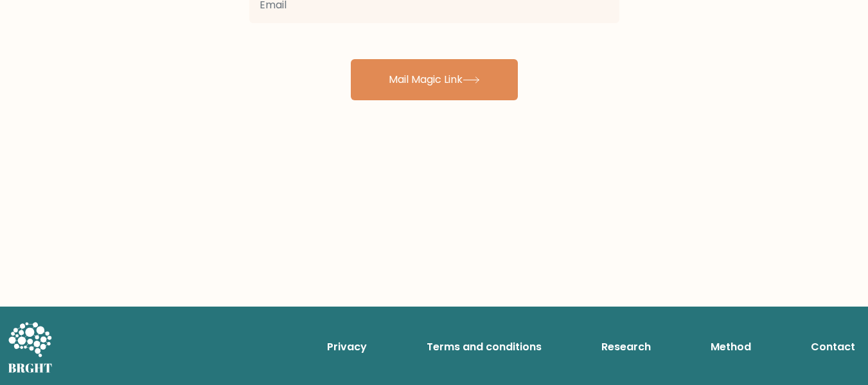  I want to click on a: Contact, so click(833, 347).